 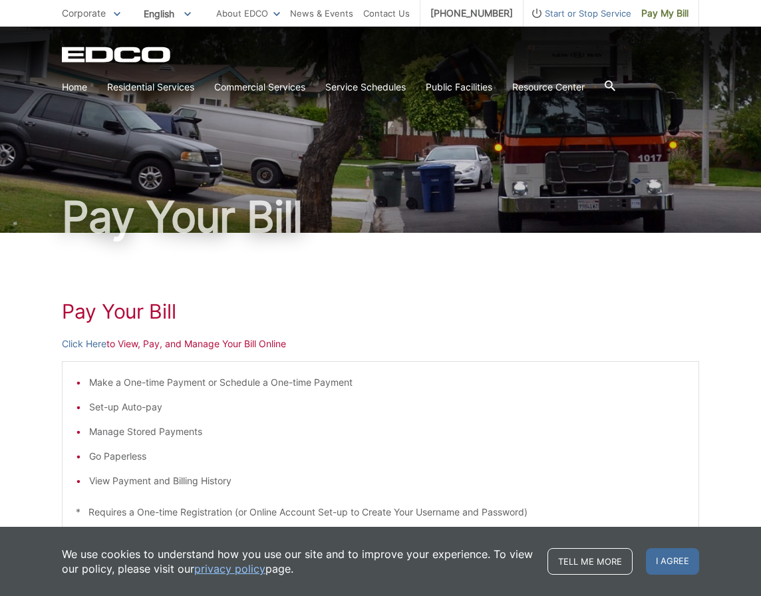 I want to click on li: Go Paperless, so click(x=387, y=456).